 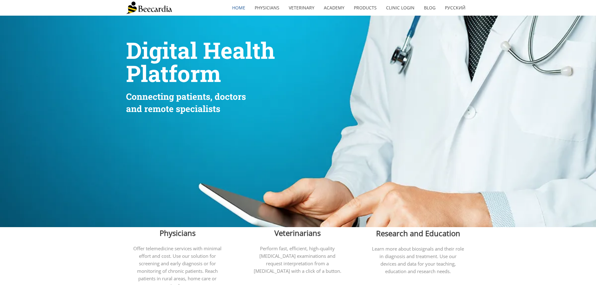 I want to click on a: Academy, so click(x=334, y=8).